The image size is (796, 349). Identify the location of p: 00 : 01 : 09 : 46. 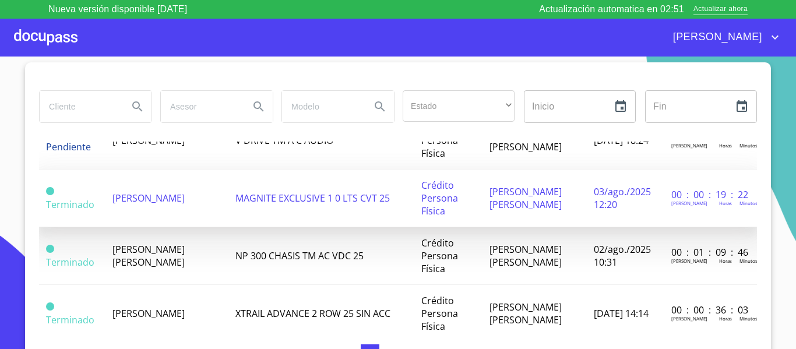
(711, 252).